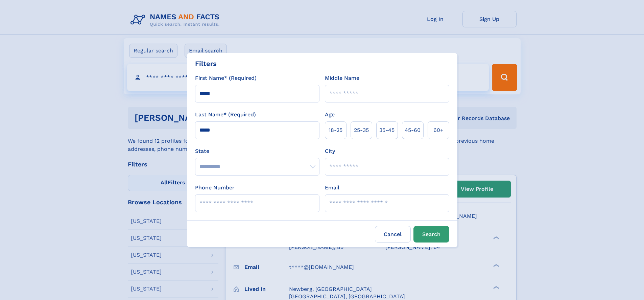 This screenshot has height=300, width=644. I want to click on label: Middle Name, so click(342, 78).